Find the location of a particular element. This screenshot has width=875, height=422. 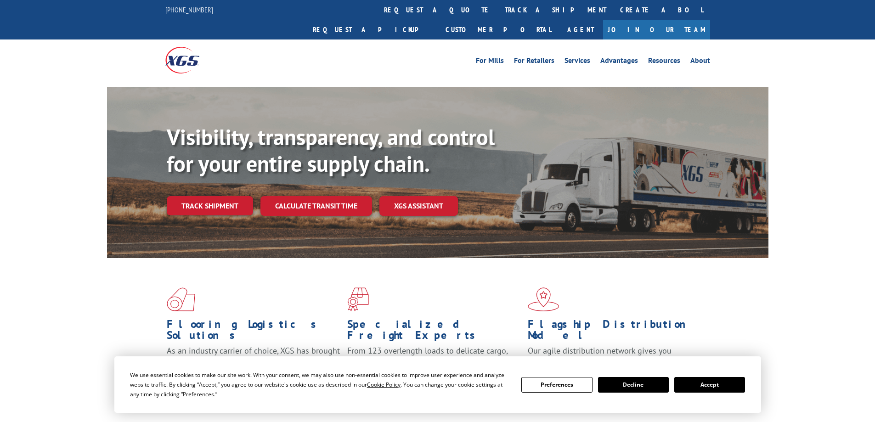

a: Request a pickup is located at coordinates (372, 29).